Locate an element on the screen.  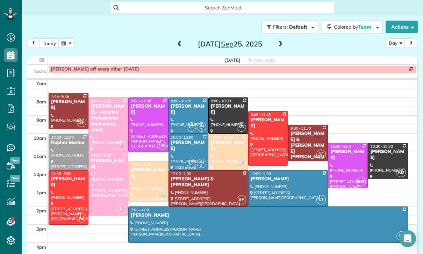
button: today is located at coordinates (49, 43).